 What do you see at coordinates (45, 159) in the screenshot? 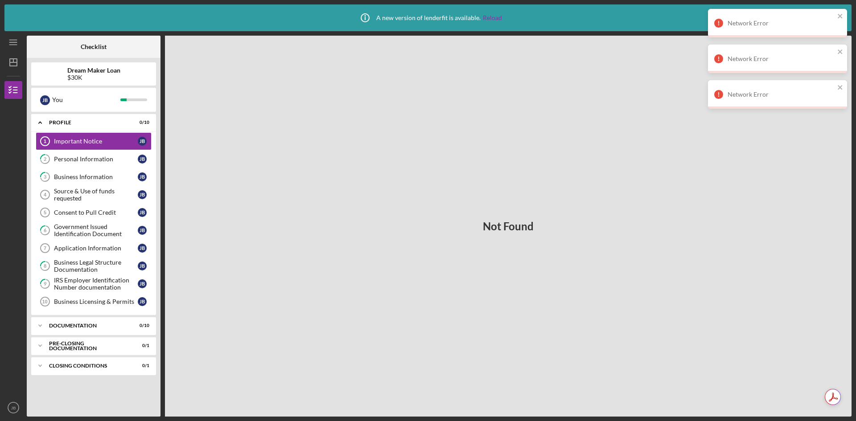
I see `tspan: 2` at bounding box center [45, 159].